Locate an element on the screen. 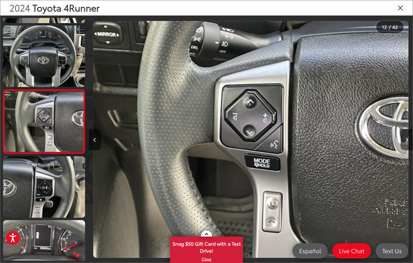 The width and height of the screenshot is (413, 263). span: 2024 is located at coordinates (20, 7).